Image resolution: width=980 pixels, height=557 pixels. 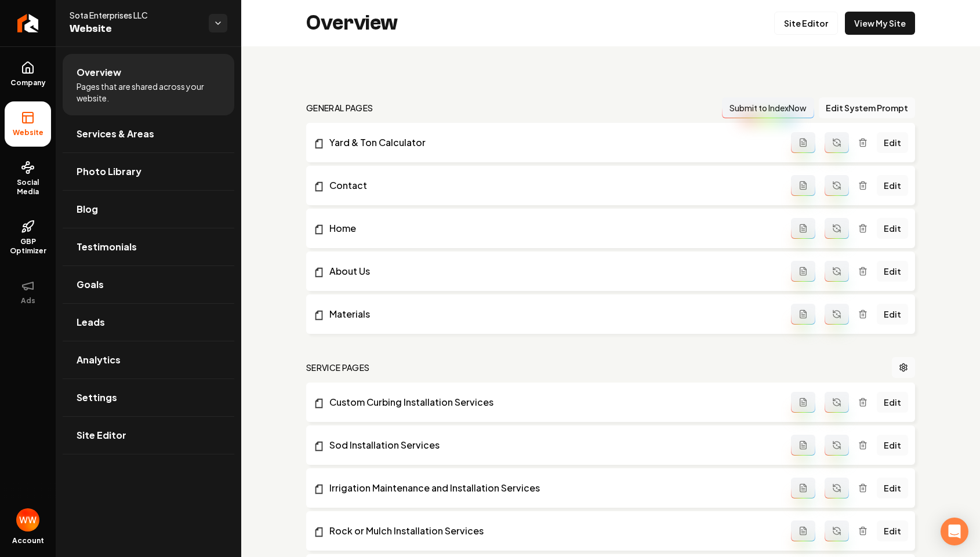 What do you see at coordinates (955, 532) in the screenshot?
I see `div: Open Intercom Messenger` at bounding box center [955, 532].